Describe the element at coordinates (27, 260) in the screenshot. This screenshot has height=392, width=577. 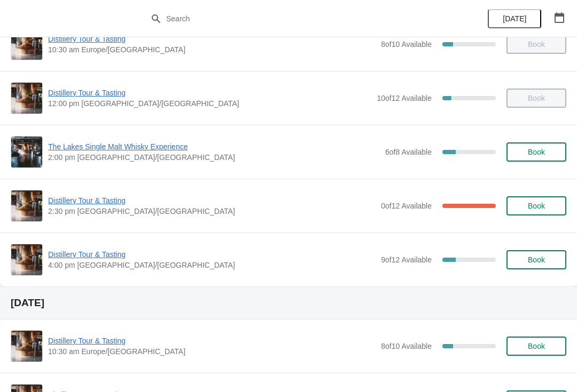
I see `img: Distillery Tour & Tasting | | 4:00 pm Europe/London` at that location.